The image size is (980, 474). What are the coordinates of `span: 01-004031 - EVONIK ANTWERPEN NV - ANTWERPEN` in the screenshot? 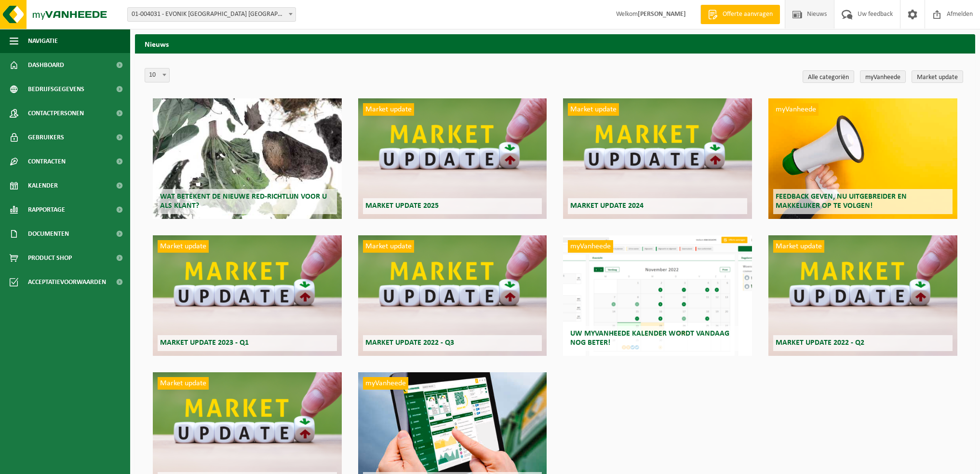 It's located at (212, 15).